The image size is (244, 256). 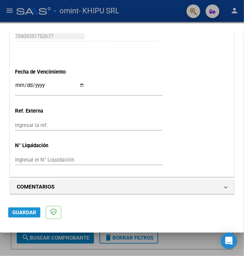 I want to click on mat-expansion-panel-header: COMENTARIOS, so click(x=122, y=187).